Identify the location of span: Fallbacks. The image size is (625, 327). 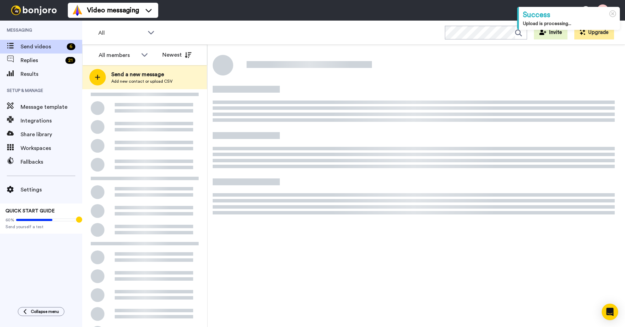
(51, 162).